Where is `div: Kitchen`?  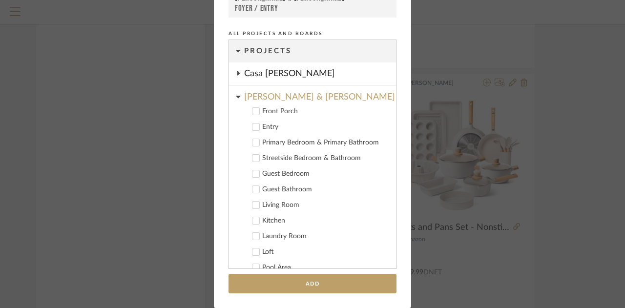
div: Kitchen is located at coordinates (325, 221).